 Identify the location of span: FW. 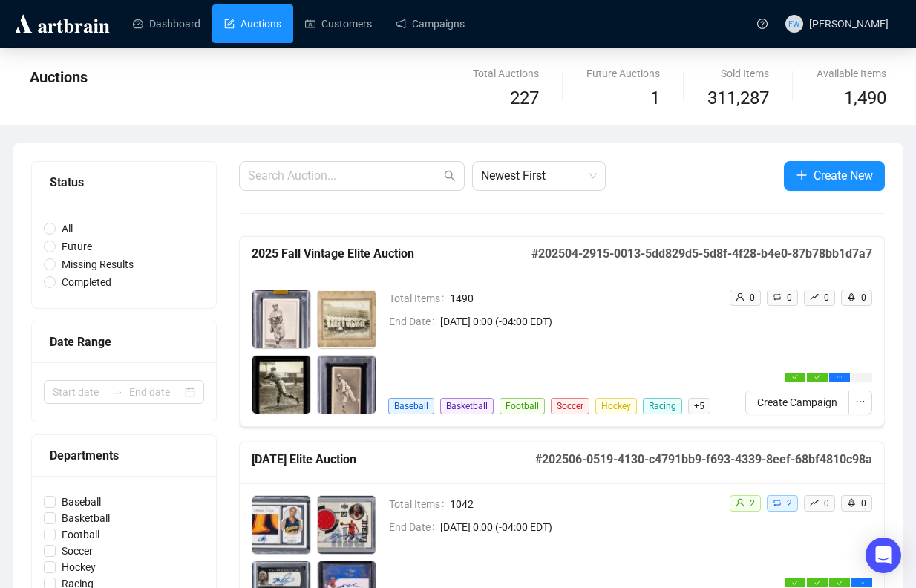
(794, 23).